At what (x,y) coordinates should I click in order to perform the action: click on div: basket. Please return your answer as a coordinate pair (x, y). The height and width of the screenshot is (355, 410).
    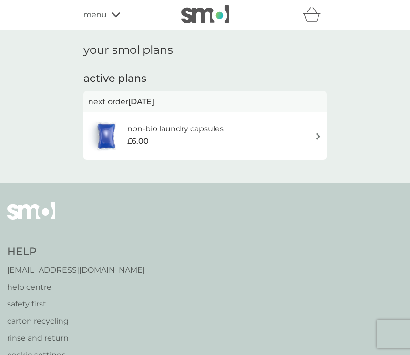
    Looking at the image, I should click on (314, 15).